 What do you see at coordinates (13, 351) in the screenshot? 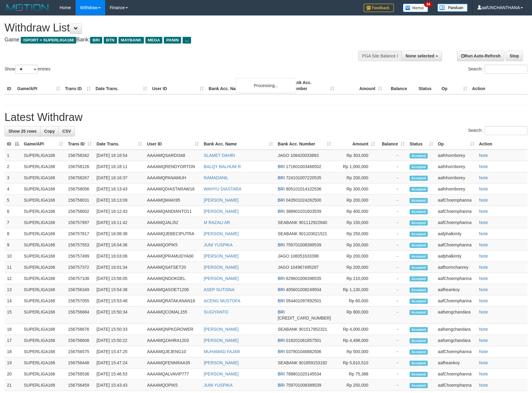
I see `td: 18` at bounding box center [13, 351].